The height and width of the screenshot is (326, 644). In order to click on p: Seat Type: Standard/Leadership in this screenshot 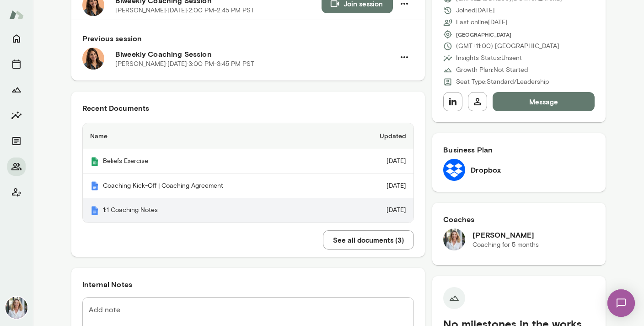, I will do `click(503, 82)`.